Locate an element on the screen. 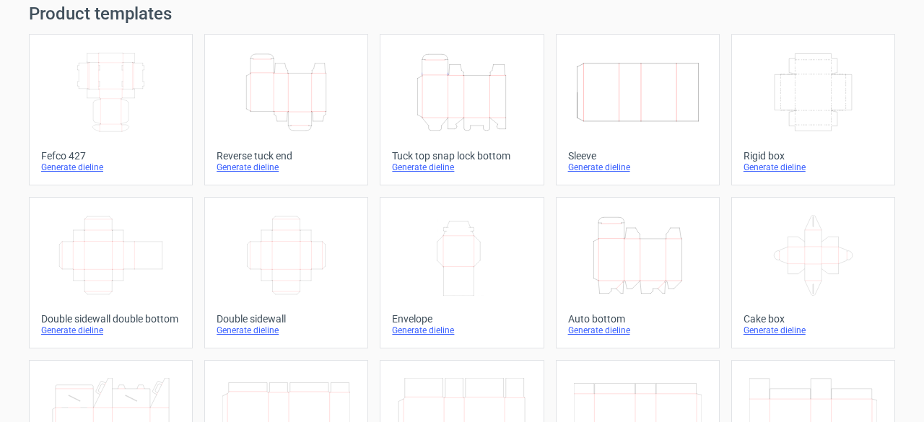 The image size is (924, 422). a: EnvelopeGenerate dieline is located at coordinates (461, 273).